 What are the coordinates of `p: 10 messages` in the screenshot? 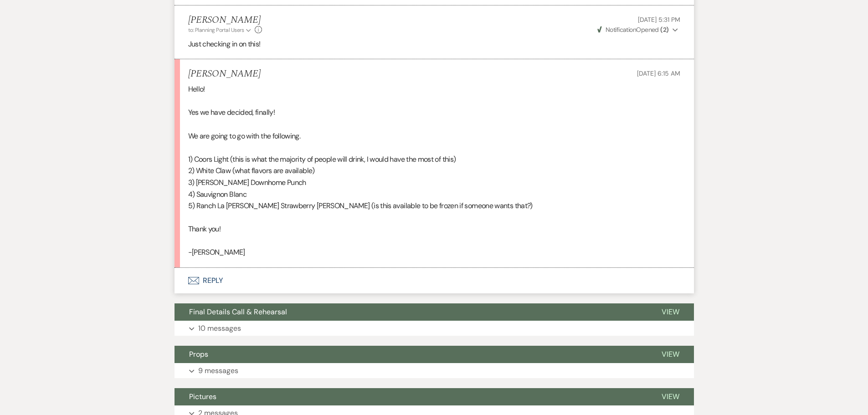 It's located at (220, 329).